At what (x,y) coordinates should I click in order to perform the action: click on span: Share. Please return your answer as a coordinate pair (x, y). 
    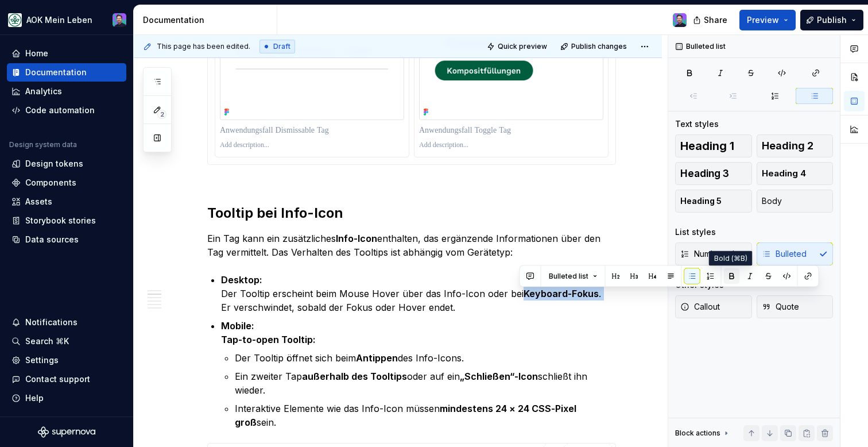
    Looking at the image, I should click on (715, 20).